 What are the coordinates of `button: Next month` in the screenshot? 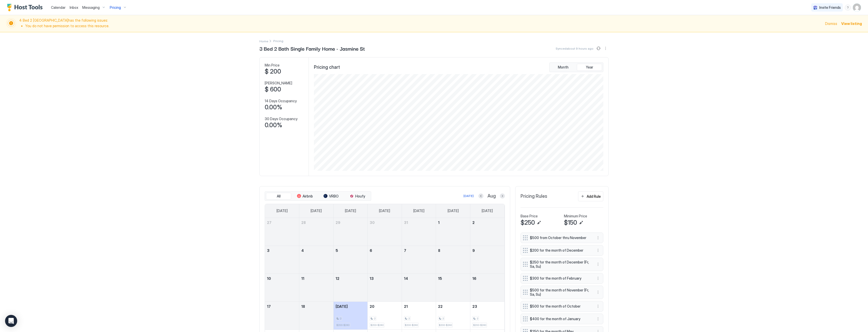 It's located at (503, 196).